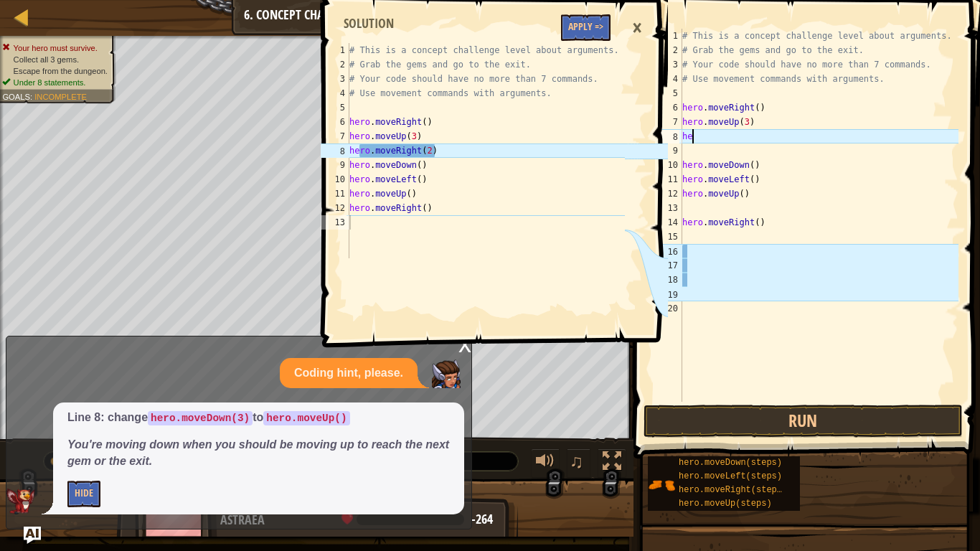 The image size is (980, 551). Describe the element at coordinates (55, 59) in the screenshot. I see `li: Collect all 3 gems.` at that location.